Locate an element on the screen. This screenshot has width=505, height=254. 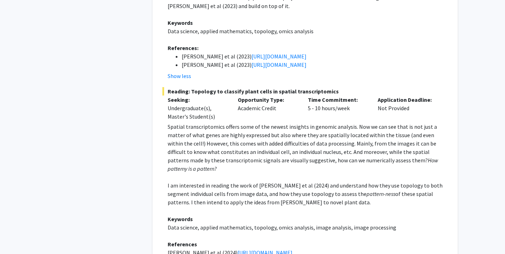
div: 5 - 10 hours/week is located at coordinates (337, 108).